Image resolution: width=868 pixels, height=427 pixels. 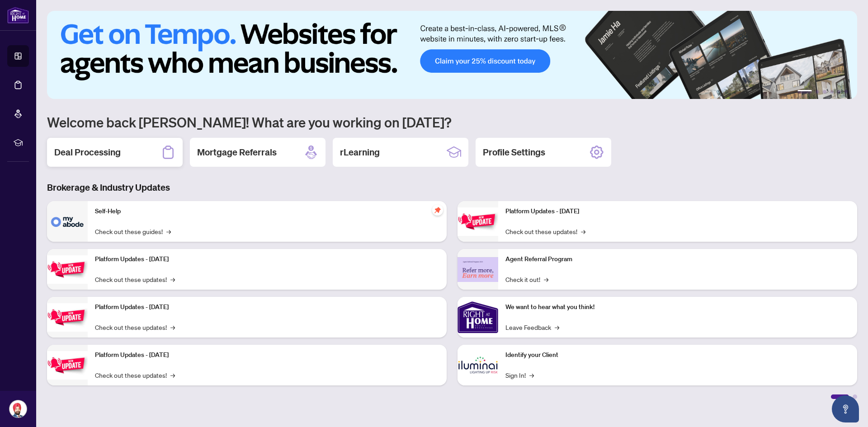 What do you see at coordinates (527, 280) in the screenshot?
I see `a: Check it out!→` at bounding box center [527, 280].